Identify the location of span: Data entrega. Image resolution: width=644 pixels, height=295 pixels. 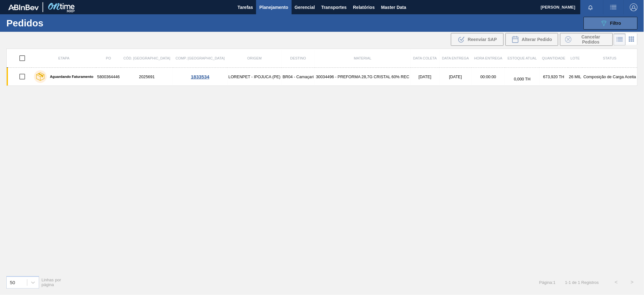
(455, 58).